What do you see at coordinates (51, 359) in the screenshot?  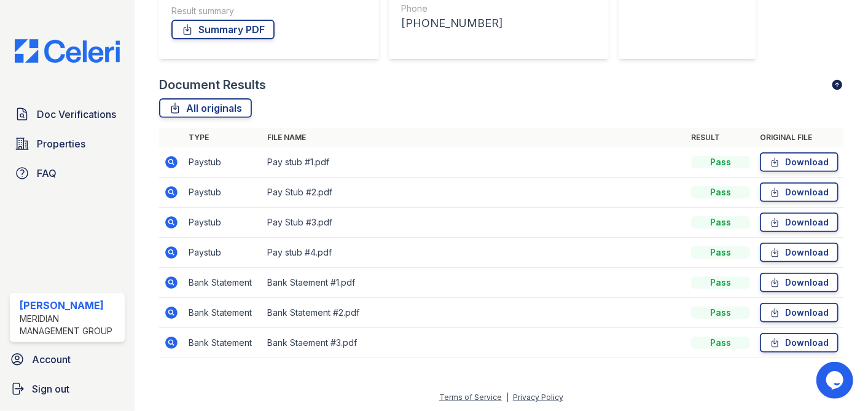 I see `span: Account` at bounding box center [51, 359].